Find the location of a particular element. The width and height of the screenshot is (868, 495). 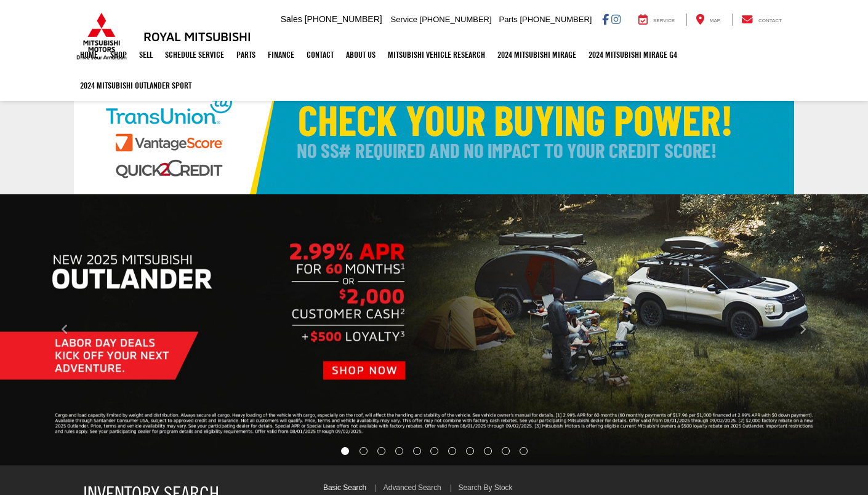

li: Go to slide number 2. is located at coordinates (363, 451).